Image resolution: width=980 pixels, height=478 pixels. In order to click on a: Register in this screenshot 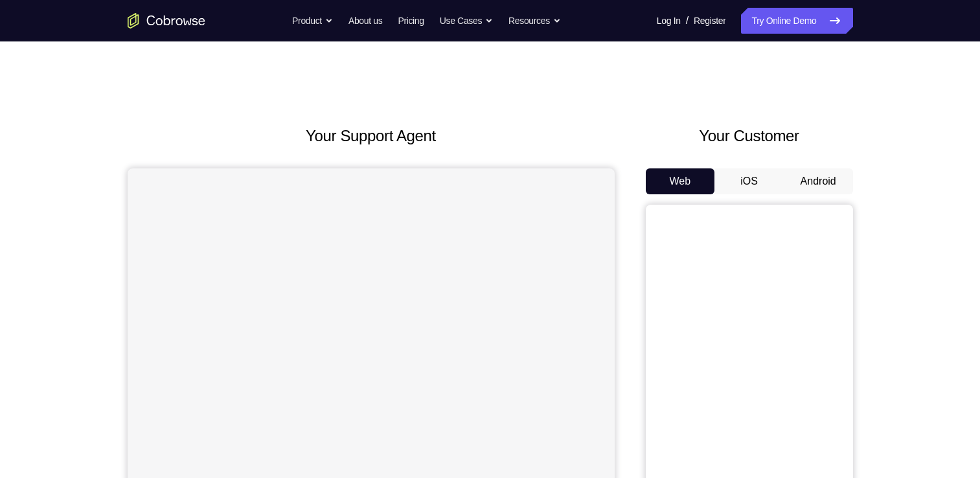, I will do `click(709, 21)`.